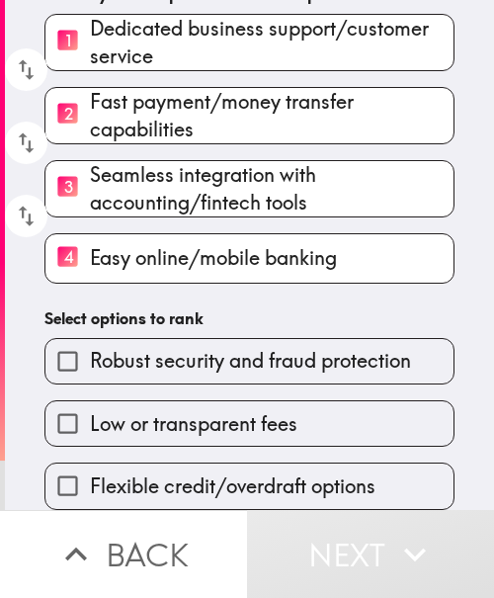  I want to click on button: 1Dedicated business support/customer service, so click(249, 43).